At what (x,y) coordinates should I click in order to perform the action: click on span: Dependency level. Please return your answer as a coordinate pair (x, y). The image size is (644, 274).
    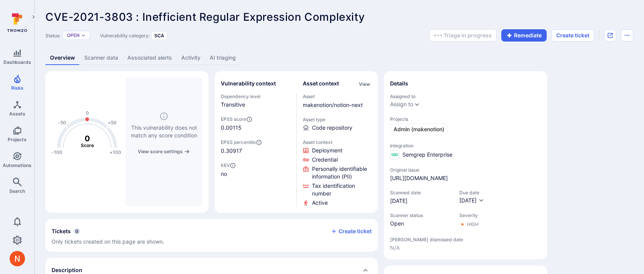
    Looking at the image, I should click on (255, 96).